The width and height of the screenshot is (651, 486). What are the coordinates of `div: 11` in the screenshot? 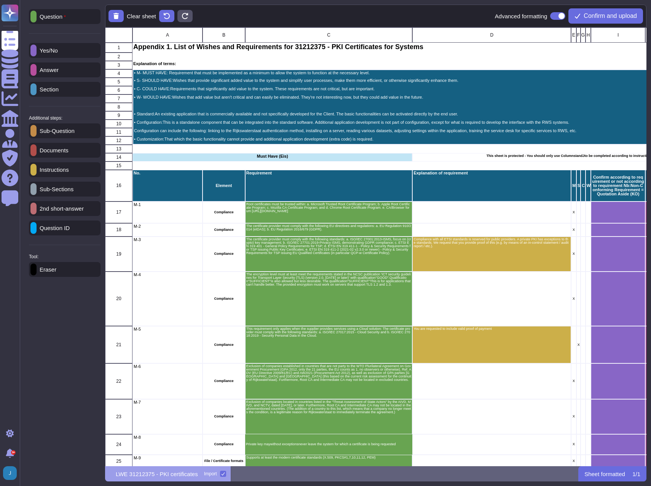 It's located at (119, 132).